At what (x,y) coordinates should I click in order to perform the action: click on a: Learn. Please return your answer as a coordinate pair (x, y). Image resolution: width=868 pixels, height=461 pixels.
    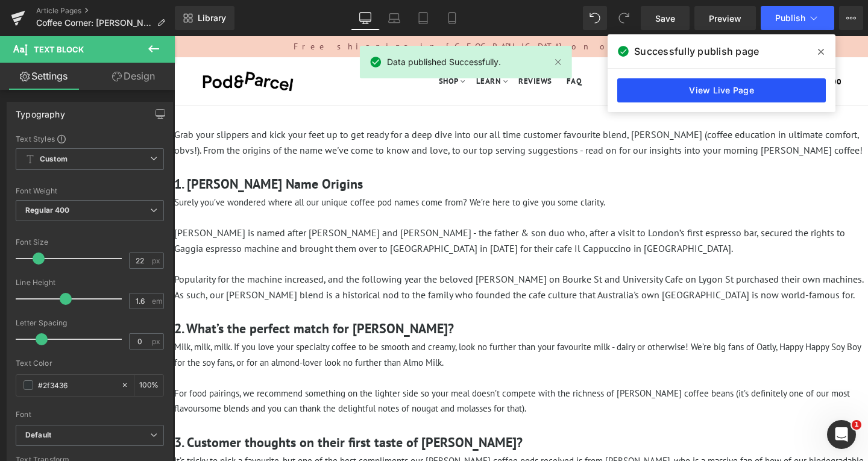
    Looking at the image, I should click on (314, 45).